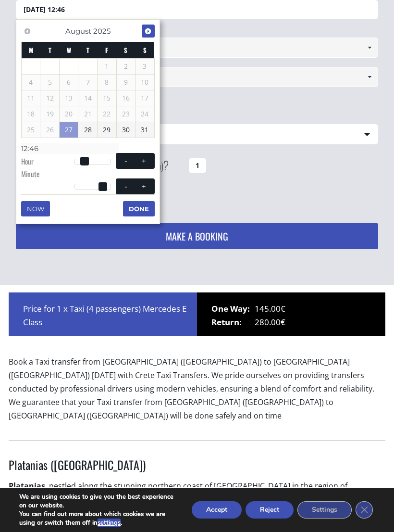  I want to click on span: Previous, so click(27, 31).